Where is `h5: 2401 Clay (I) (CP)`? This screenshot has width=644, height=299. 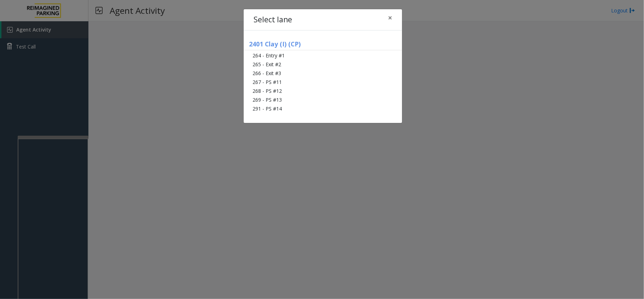 h5: 2401 Clay (I) (CP) is located at coordinates (322, 45).